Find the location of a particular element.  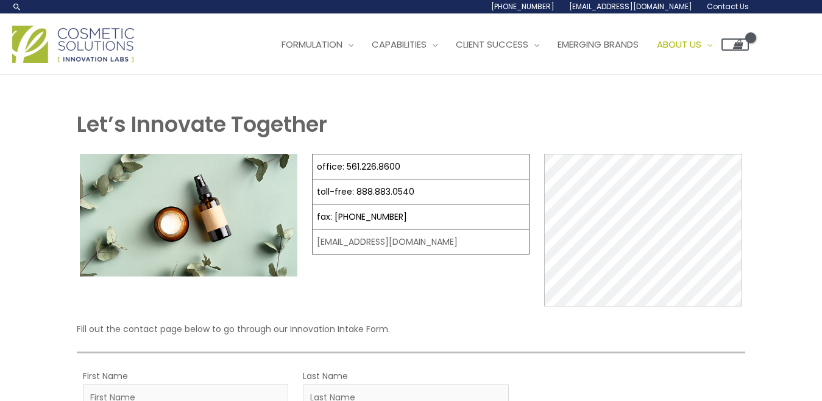

nav: Site Navigation is located at coordinates (506, 45).